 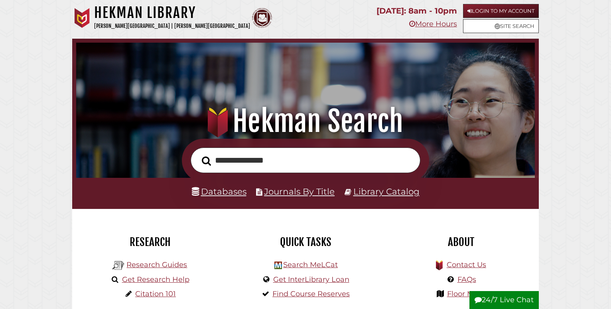 What do you see at coordinates (150, 242) in the screenshot?
I see `h2: Research` at bounding box center [150, 242].